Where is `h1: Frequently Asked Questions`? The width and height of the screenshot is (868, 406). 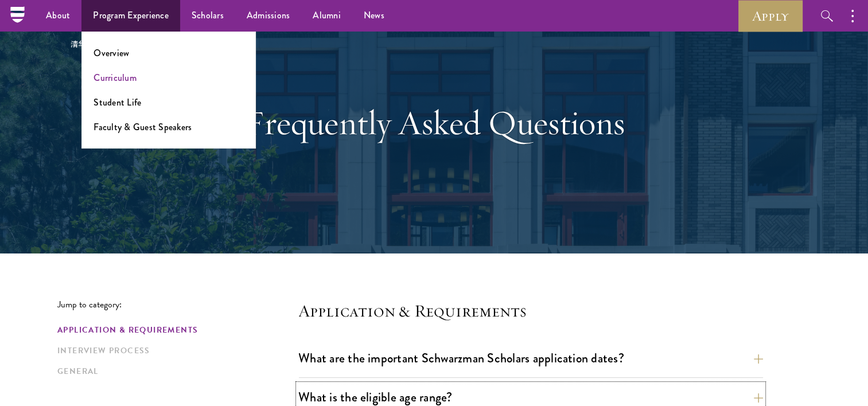 h1: Frequently Asked Questions is located at coordinates (434, 123).